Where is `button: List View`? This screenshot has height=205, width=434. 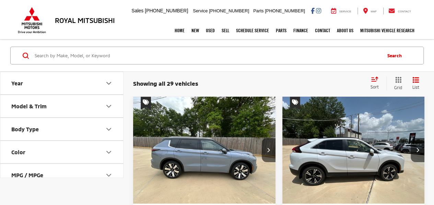
button: List View is located at coordinates (416, 83).